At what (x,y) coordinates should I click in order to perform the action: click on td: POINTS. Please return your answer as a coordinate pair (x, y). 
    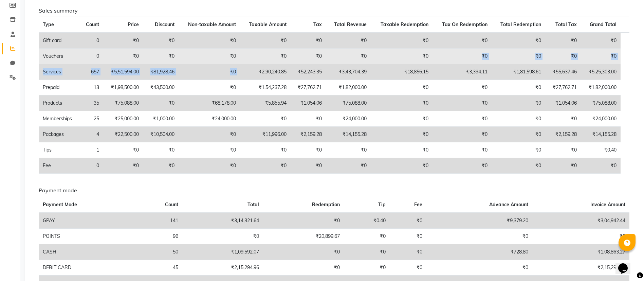
    Looking at the image, I should click on (86, 236).